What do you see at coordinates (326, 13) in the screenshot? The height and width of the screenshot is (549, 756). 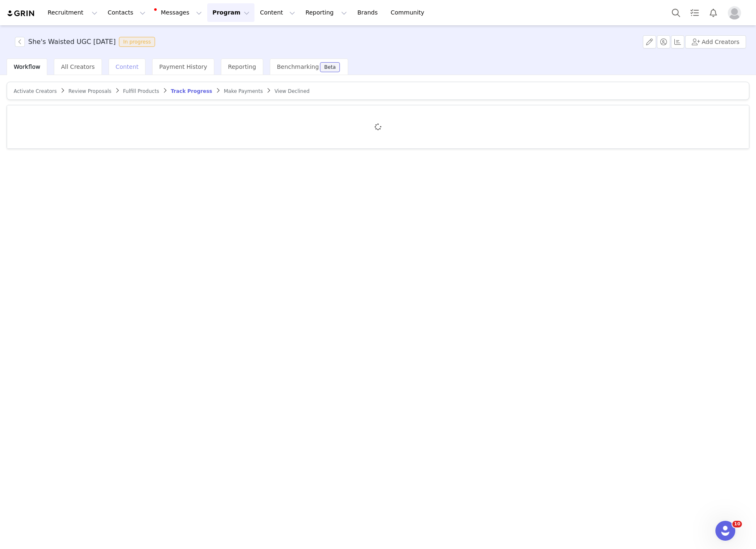 I see `button: Reporting` at bounding box center [326, 13].